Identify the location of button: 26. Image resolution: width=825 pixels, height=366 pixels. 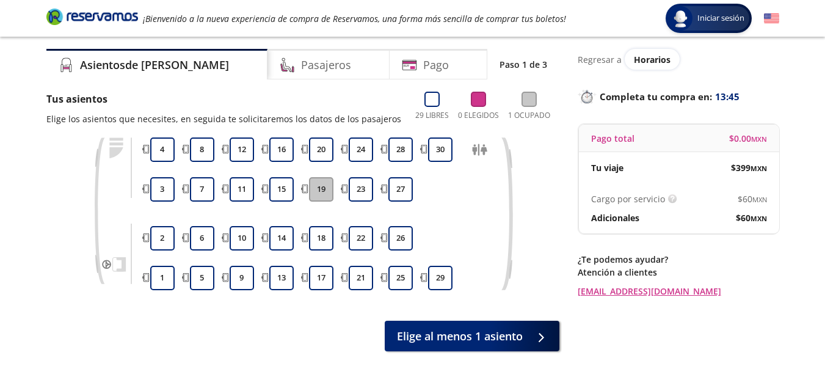
(400, 238).